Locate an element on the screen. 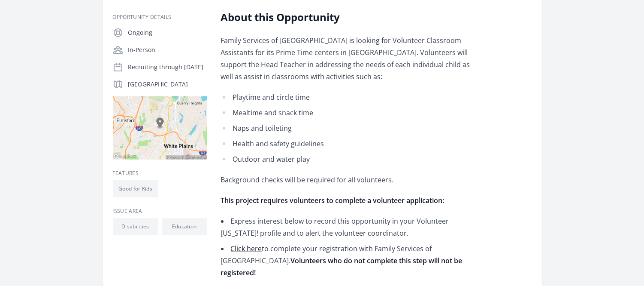 The image size is (644, 286). li: Outdoor and water play is located at coordinates (346, 159).